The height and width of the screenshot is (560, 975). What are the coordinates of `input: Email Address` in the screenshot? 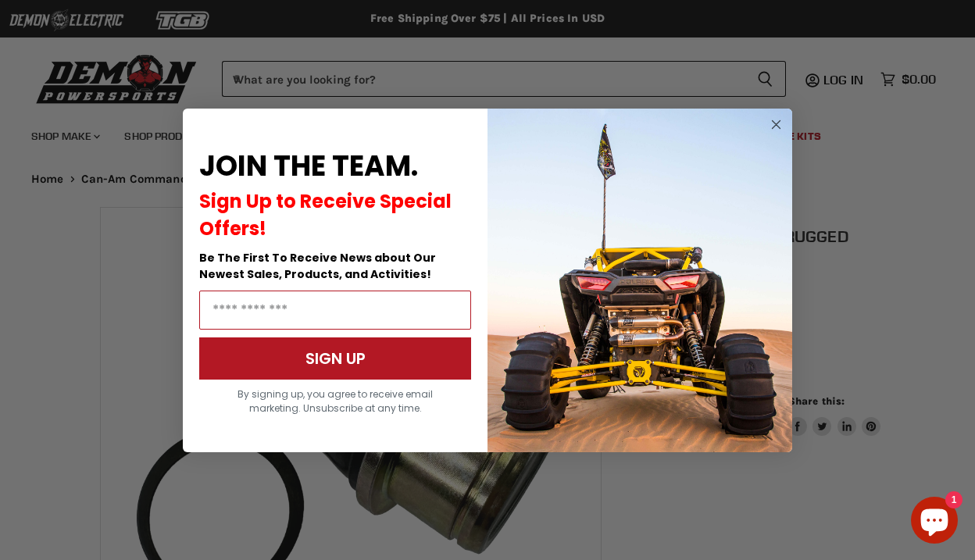 It's located at (335, 310).